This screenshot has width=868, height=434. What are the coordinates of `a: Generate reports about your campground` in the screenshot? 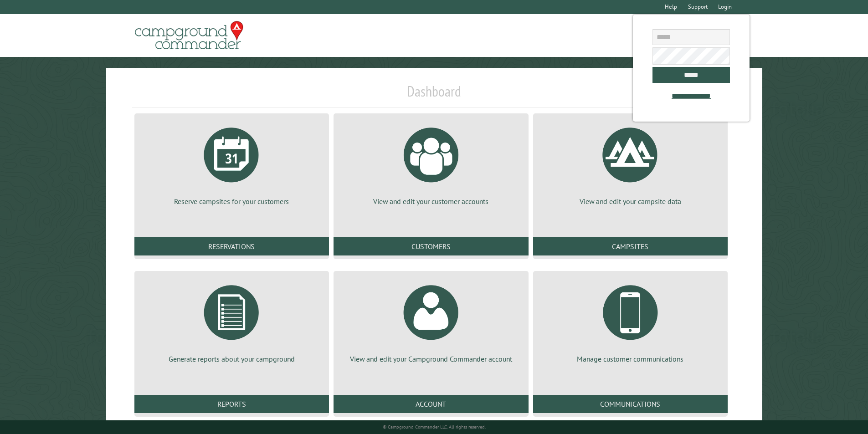 It's located at (231, 321).